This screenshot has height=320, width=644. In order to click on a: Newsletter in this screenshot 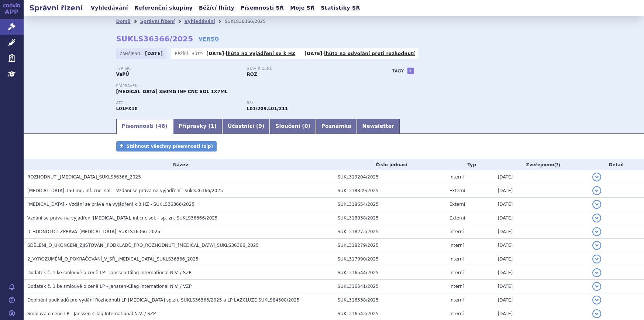, I will do `click(378, 126)`.